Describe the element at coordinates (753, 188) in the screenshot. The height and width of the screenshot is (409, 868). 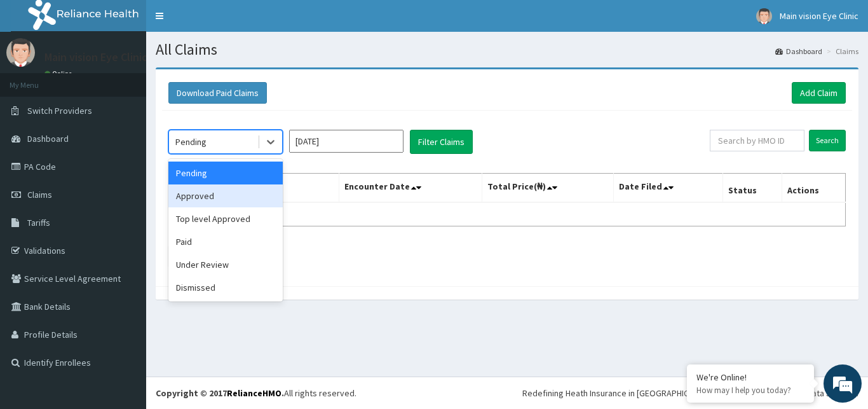
I see `th: Status` at that location.